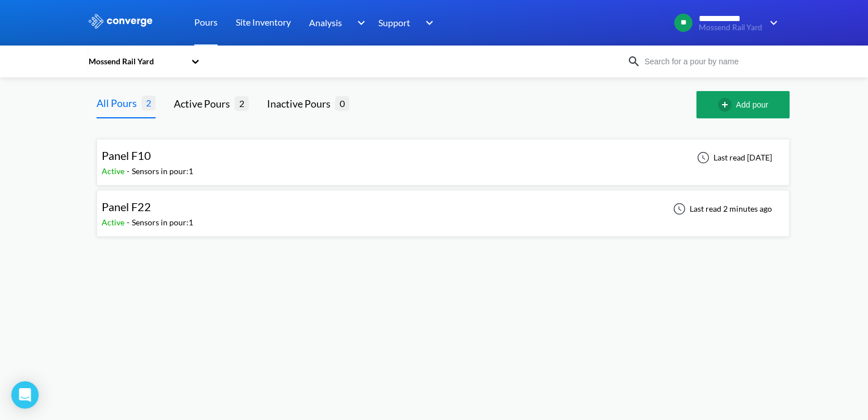 The width and height of the screenshot is (868, 420). Describe the element at coordinates (137, 61) in the screenshot. I see `div: Mossend Rail Yard` at that location.